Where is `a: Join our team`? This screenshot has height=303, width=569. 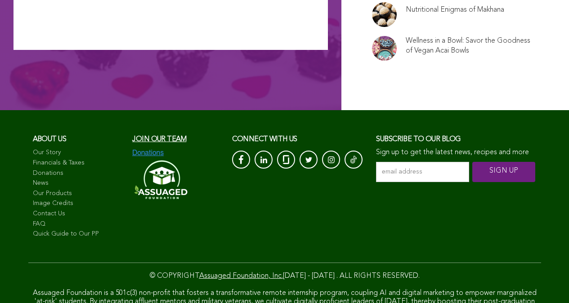 a: Join our team is located at coordinates (159, 140).